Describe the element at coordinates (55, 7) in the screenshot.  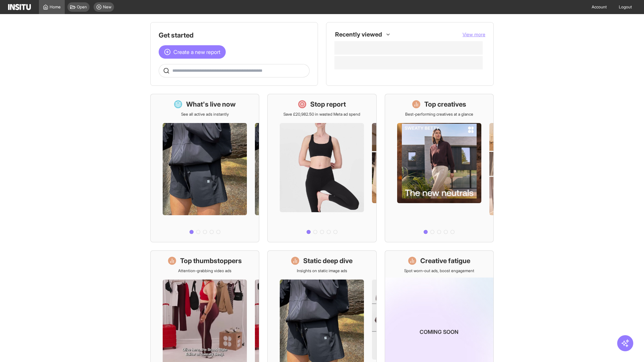
I see `span: Home` at that location.